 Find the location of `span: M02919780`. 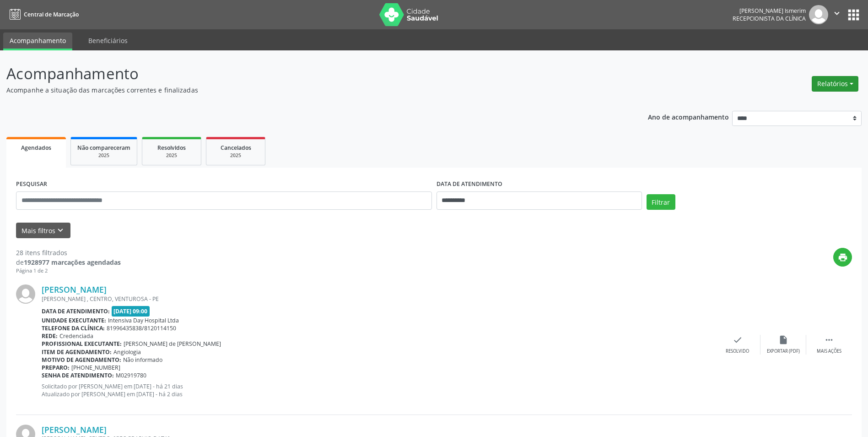

span: M02919780 is located at coordinates (131, 375).